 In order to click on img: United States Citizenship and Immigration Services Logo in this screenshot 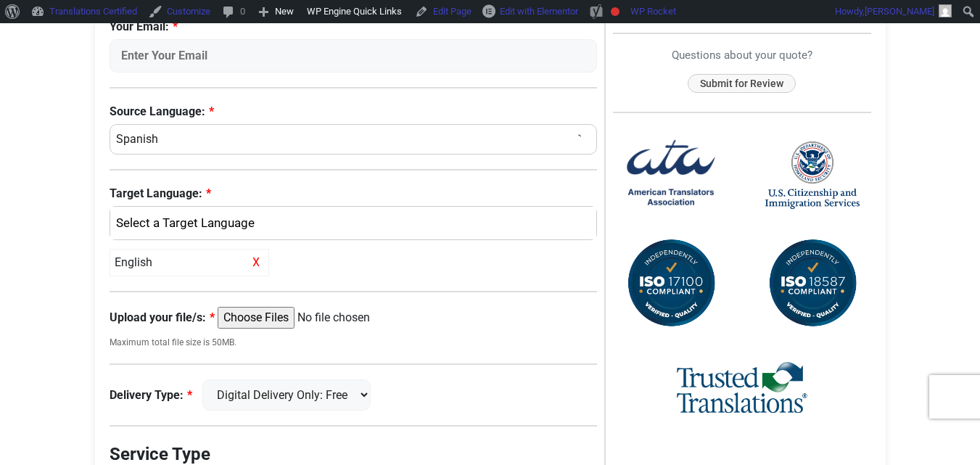, I will do `click(813, 175)`.